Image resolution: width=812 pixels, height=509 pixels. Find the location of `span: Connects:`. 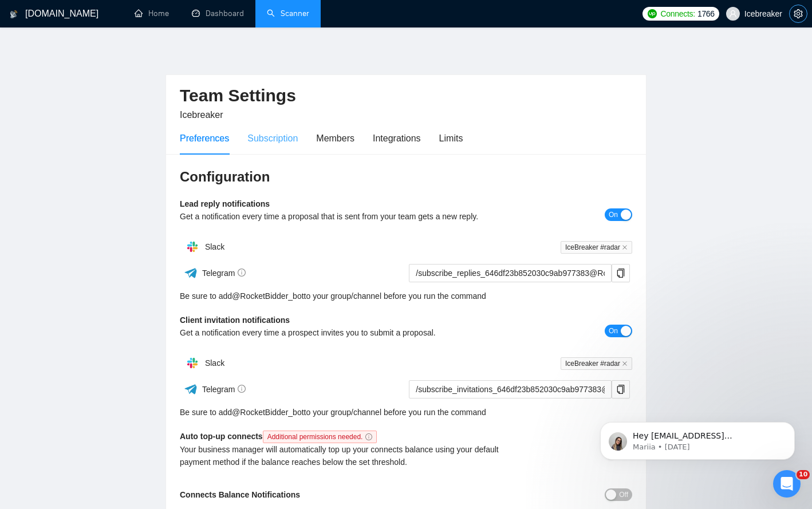

span: Connects: is located at coordinates (678, 13).